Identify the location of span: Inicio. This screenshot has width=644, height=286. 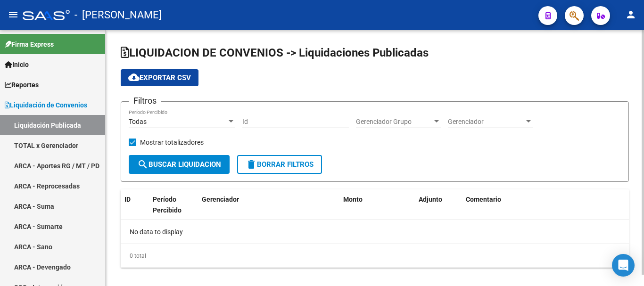
(16, 65).